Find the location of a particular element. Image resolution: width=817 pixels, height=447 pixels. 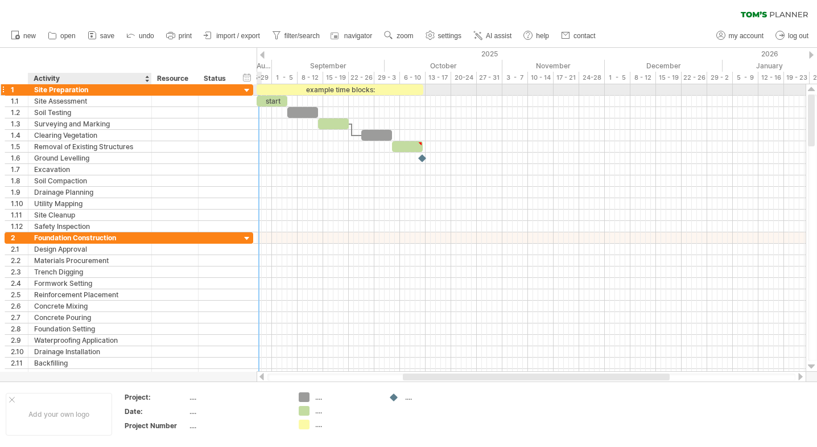

div: 1.6 is located at coordinates (19, 158).